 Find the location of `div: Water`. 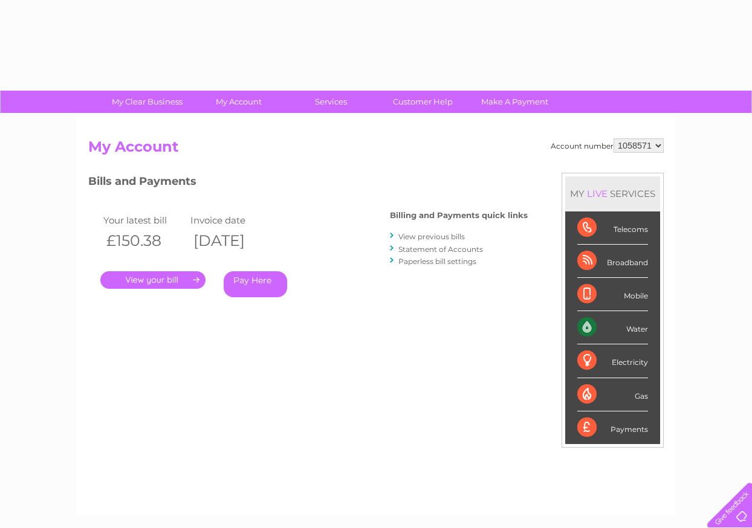

div: Water is located at coordinates (612, 328).